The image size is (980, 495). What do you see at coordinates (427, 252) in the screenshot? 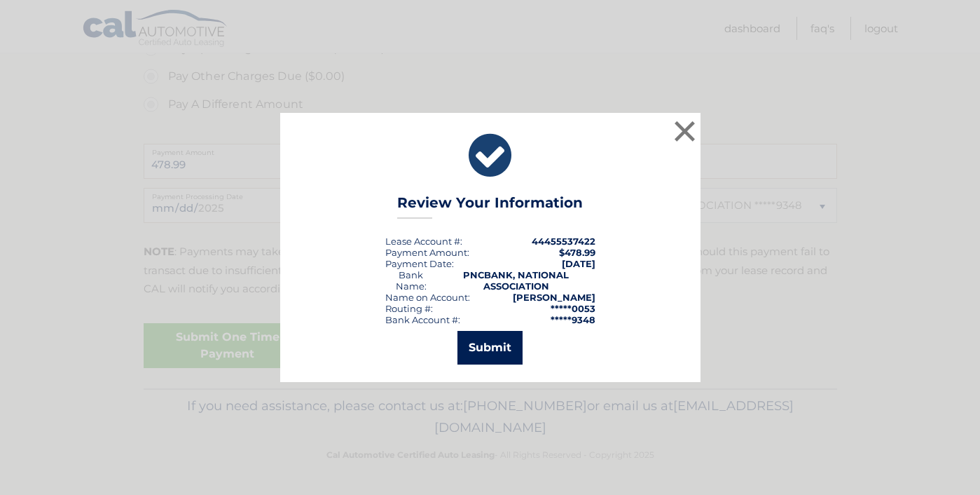
I see `div: Payment Amount:` at bounding box center [427, 252].